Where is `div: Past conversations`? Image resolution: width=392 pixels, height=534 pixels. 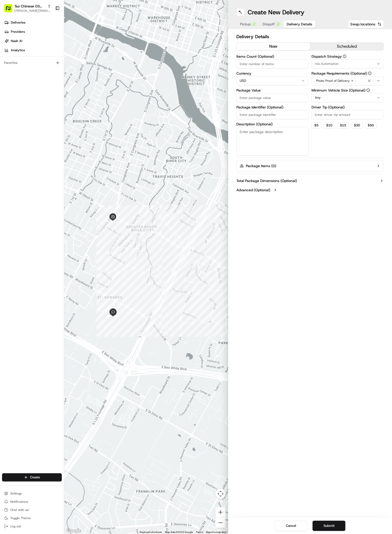 div: Past conversations is located at coordinates (19, 69).